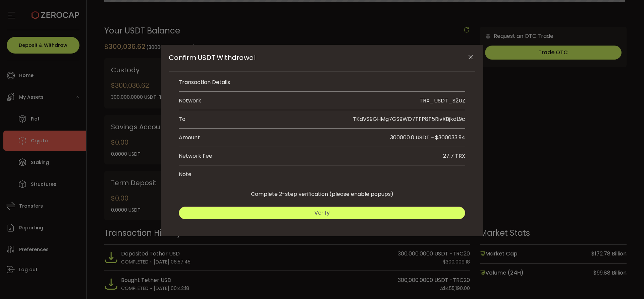 This screenshot has height=299, width=644. What do you see at coordinates (322, 82) in the screenshot?
I see `li: Transaction Details` at bounding box center [322, 82].